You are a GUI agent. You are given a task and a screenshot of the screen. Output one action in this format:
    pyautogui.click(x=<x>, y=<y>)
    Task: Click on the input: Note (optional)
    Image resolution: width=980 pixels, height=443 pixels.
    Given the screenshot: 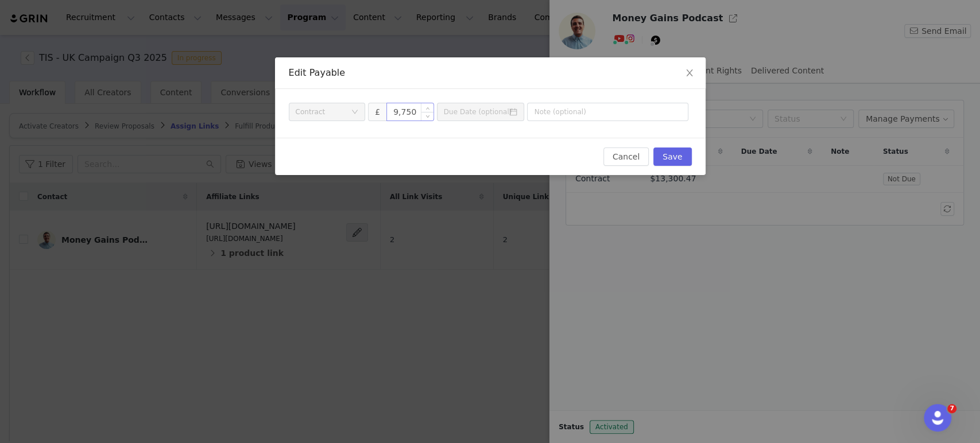 What is the action you would take?
    pyautogui.click(x=608, y=112)
    